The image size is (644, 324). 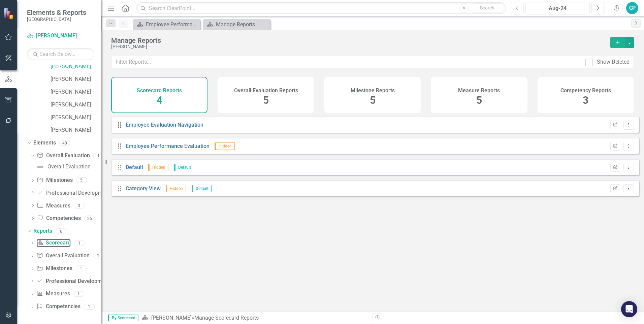 I want to click on button: Search, so click(x=488, y=8).